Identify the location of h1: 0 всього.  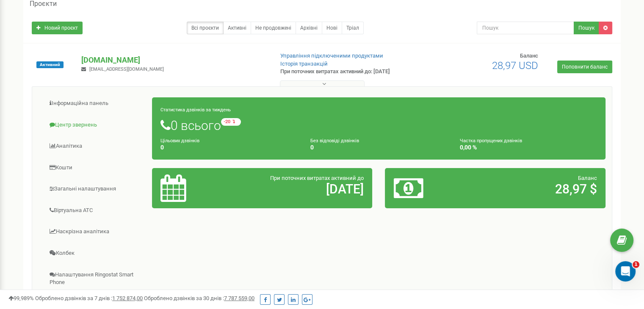
(379, 126).